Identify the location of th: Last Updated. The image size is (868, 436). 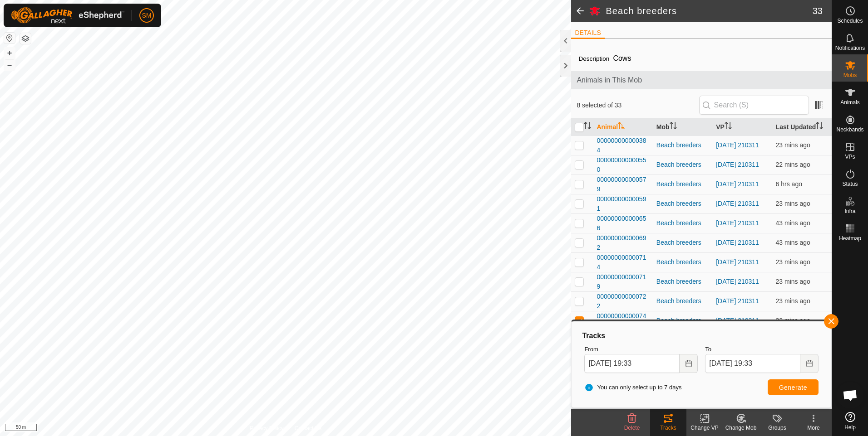
(802, 127).